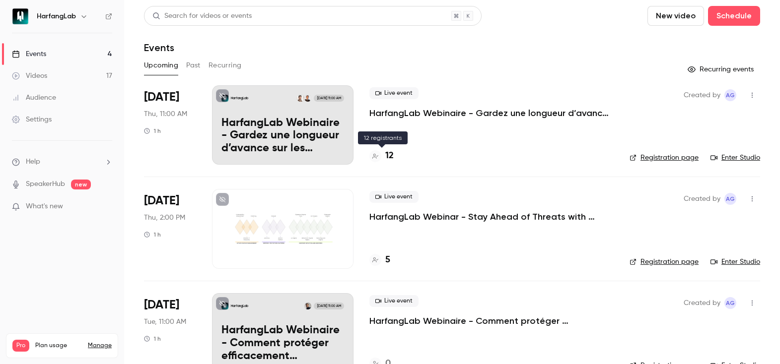 The image size is (780, 364). I want to click on div: Settings, so click(32, 120).